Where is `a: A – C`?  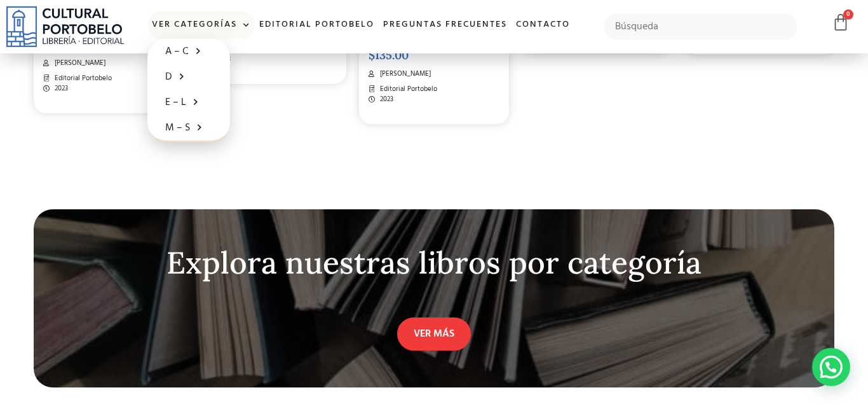 a: A – C is located at coordinates (189, 51).